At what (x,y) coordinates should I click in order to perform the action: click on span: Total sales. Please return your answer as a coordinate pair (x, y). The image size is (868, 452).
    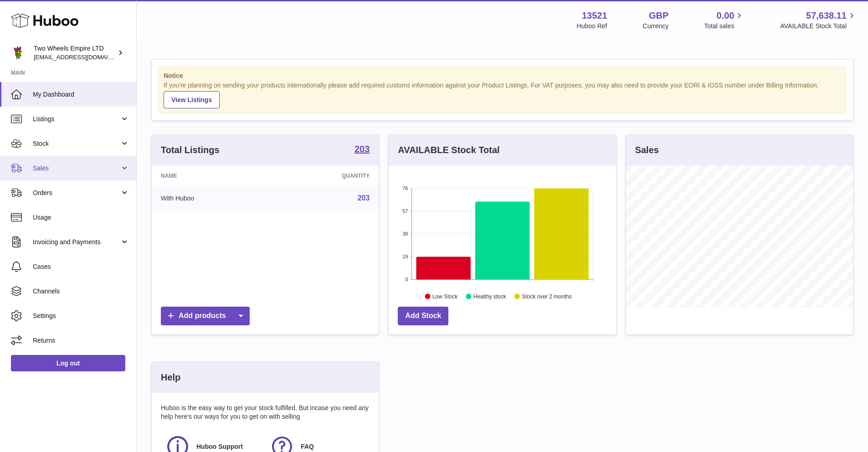
    Looking at the image, I should click on (724, 26).